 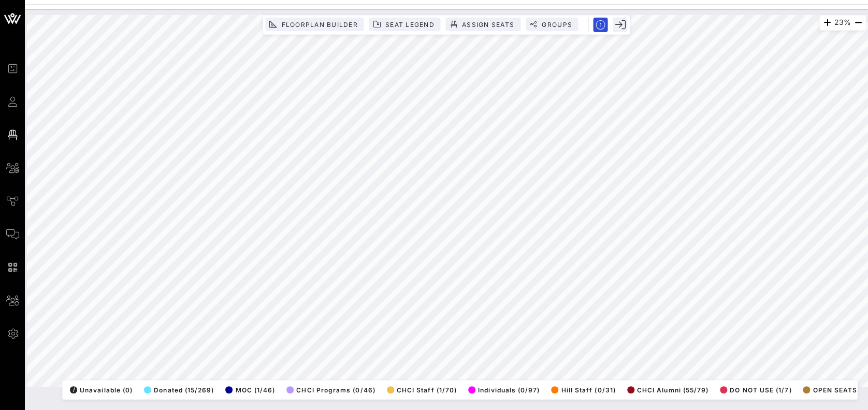 I want to click on button: Donated (15/269), so click(x=177, y=390).